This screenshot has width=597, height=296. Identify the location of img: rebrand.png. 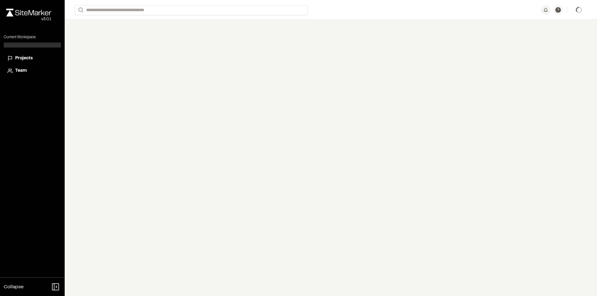
(29, 12).